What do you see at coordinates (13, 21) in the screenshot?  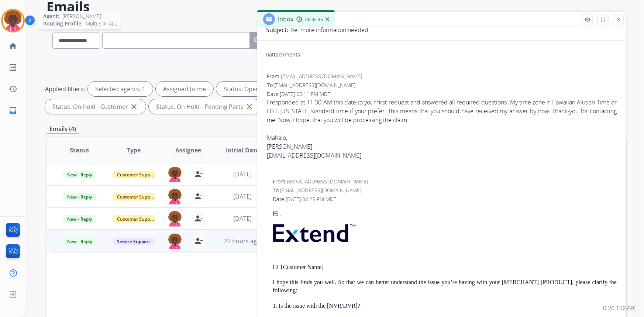 I see `img: avatar` at bounding box center [13, 21].